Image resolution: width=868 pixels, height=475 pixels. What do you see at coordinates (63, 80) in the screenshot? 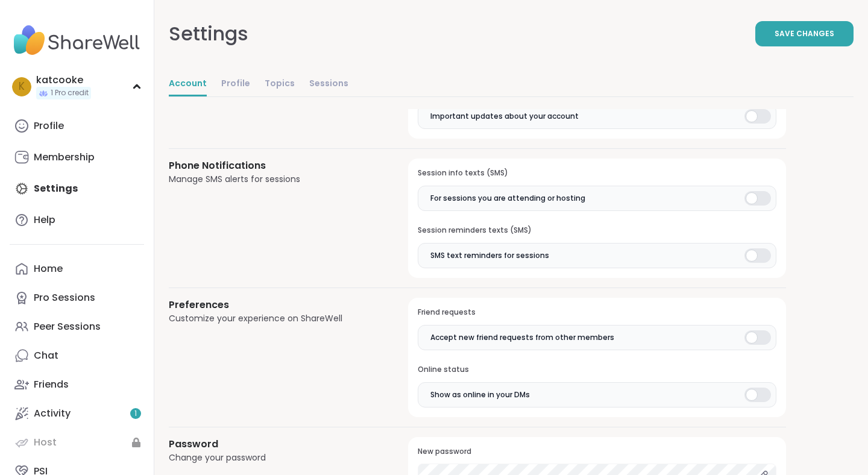
I see `div: katcooke` at bounding box center [63, 80].